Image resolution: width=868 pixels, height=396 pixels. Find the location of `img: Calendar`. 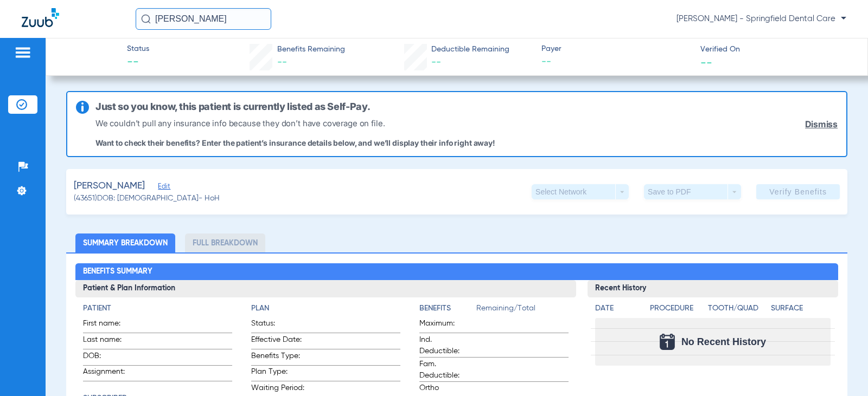

img: Calendar is located at coordinates (667, 342).